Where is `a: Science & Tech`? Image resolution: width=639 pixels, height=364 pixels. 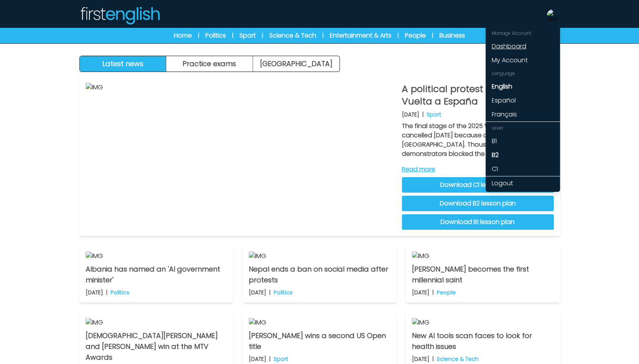 a: Science & Tech is located at coordinates (292, 36).